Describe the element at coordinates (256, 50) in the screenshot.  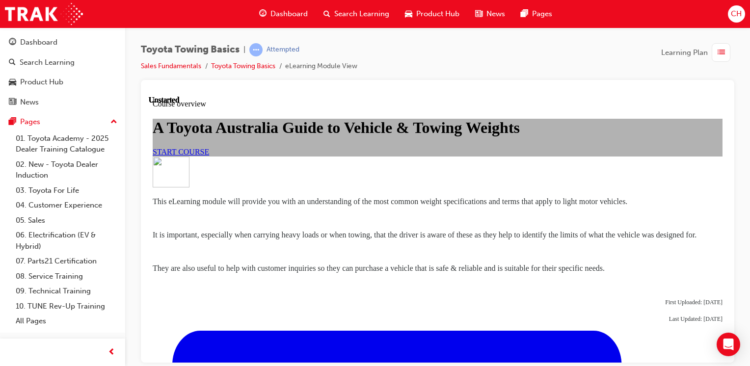
I see `span: learningRecordVerb_ATTEMPT-icon` at that location.